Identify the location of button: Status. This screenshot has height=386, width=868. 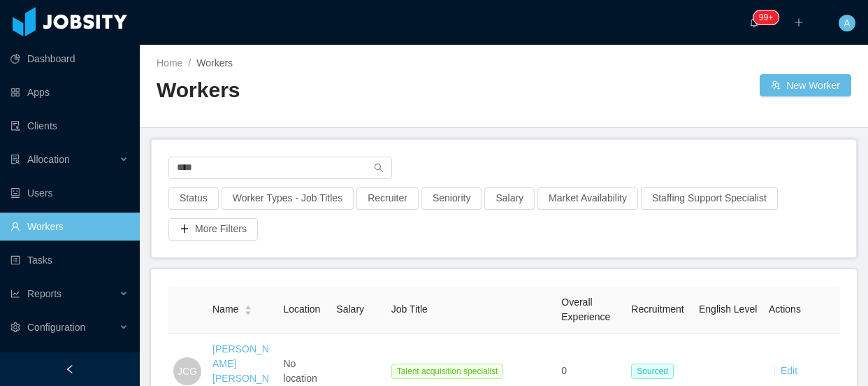
(193, 198).